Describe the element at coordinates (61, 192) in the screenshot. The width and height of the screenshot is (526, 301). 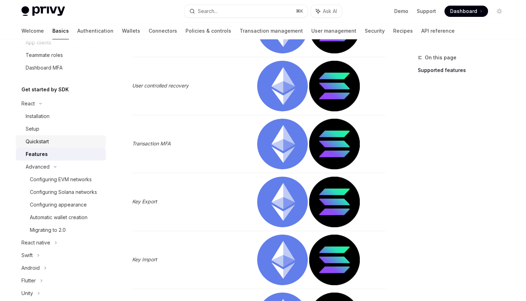
I see `a: Configuring Solana networks` at that location.